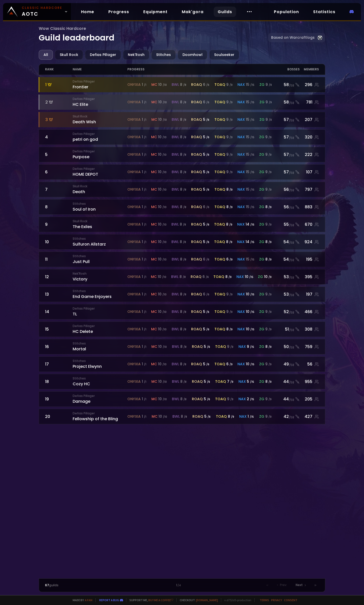 Image resolution: width=364 pixels, height=605 pixels. I want to click on div: Death, so click(100, 189).